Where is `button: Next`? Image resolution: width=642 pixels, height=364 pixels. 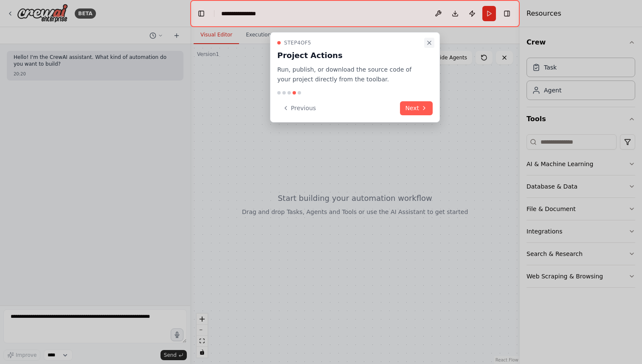 button: Next is located at coordinates (416, 108).